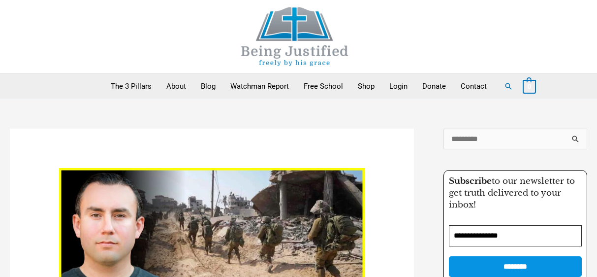  What do you see at coordinates (366, 86) in the screenshot?
I see `a: Shop` at bounding box center [366, 86].